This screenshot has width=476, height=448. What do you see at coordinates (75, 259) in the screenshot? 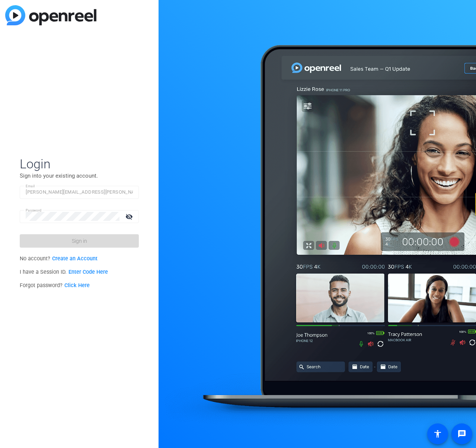
I see `a: Create an Account` at bounding box center [75, 259].